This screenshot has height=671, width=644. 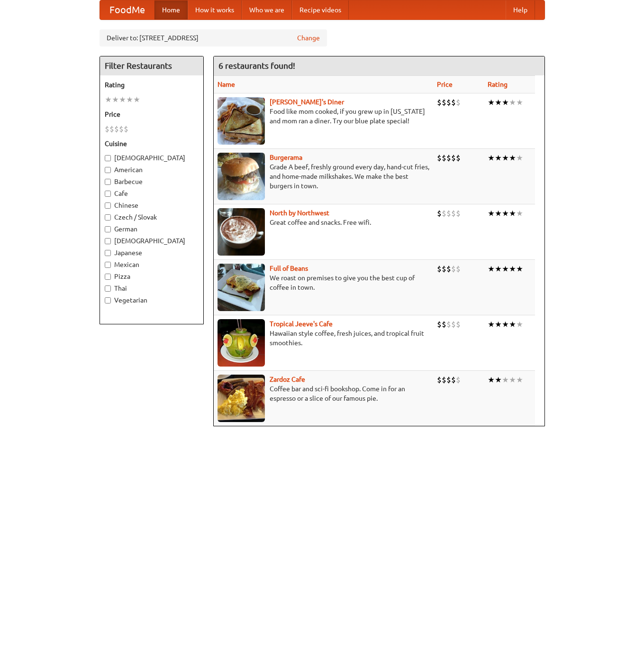 I want to click on img: burgerama.jpg, so click(x=241, y=176).